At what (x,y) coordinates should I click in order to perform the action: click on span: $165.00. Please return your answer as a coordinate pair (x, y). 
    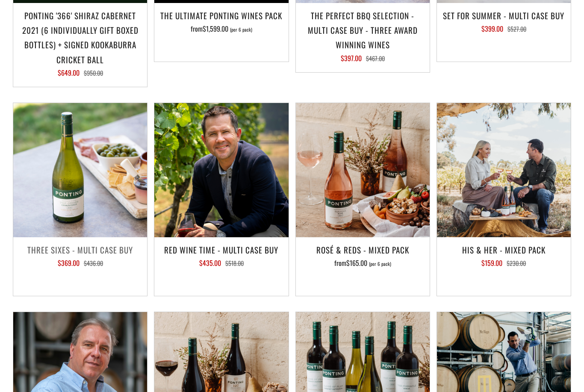
    Looking at the image, I should click on (357, 263).